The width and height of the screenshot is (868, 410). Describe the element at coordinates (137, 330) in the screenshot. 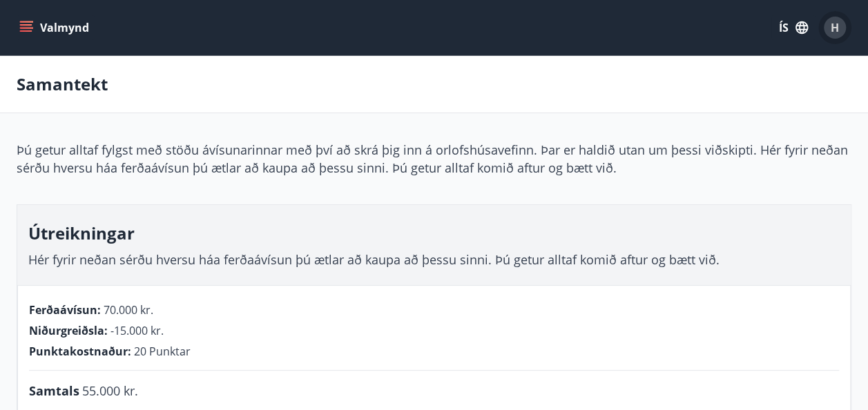

I see `span: -15.000 kr.` at that location.